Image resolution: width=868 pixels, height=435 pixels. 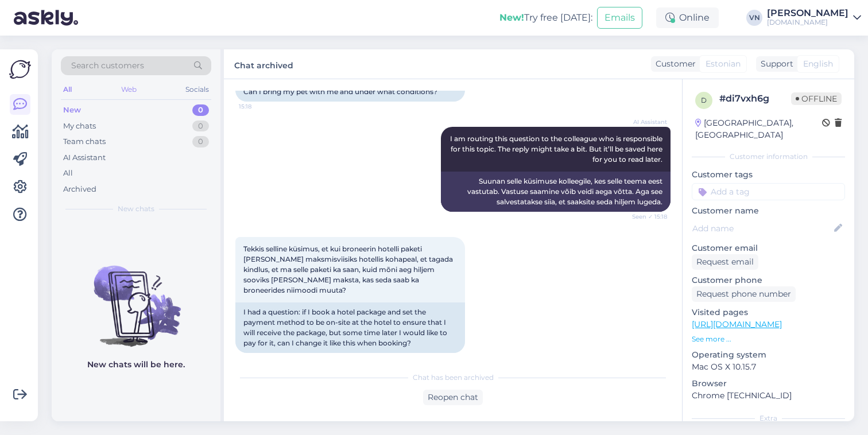 I want to click on div: My chats, so click(x=80, y=126).